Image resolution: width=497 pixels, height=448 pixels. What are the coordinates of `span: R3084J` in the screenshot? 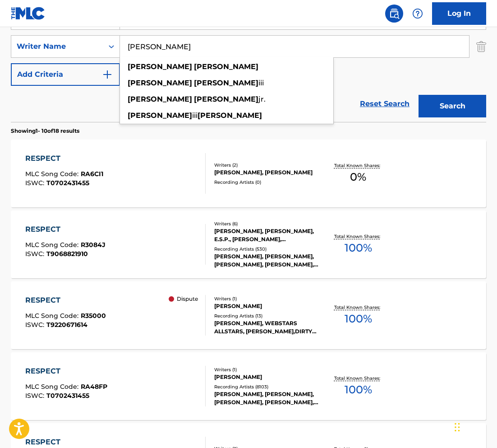 It's located at (93, 245).